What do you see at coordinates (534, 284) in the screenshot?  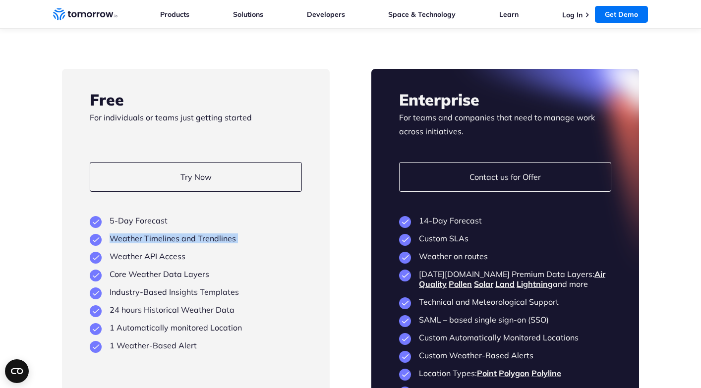 I see `a: Lightning` at bounding box center [534, 284].